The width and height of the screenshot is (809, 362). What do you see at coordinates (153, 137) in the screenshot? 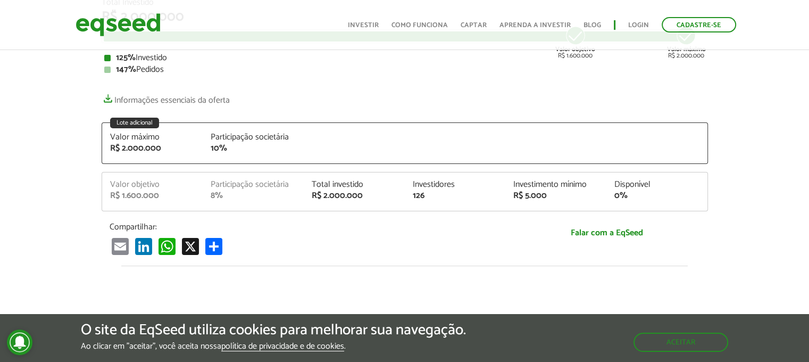
I see `div: Valor máximo` at bounding box center [153, 137].